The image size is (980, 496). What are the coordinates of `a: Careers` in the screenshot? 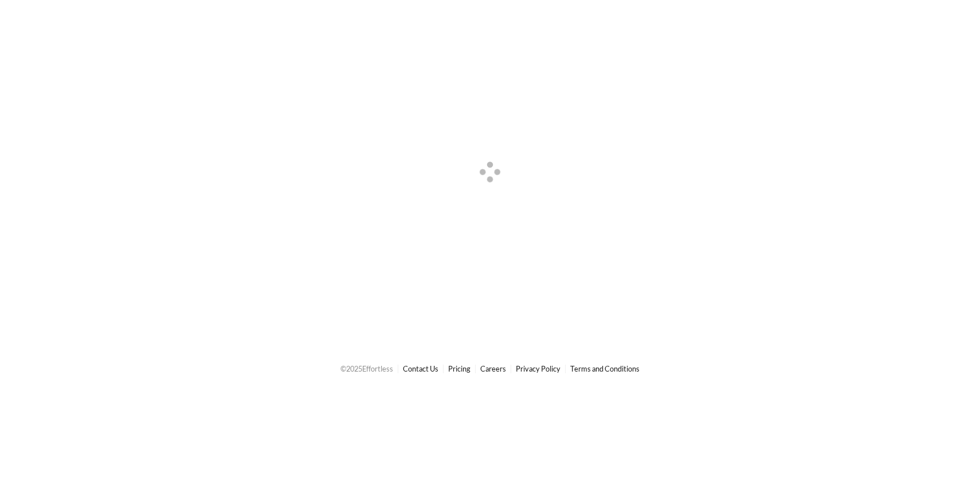 It's located at (493, 369).